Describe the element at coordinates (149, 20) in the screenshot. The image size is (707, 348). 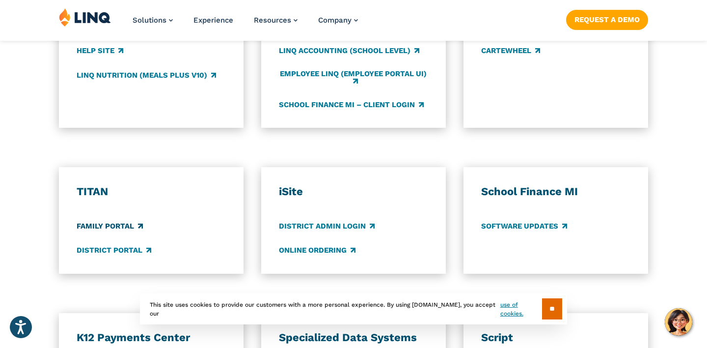
I see `span: Solutions` at that location.